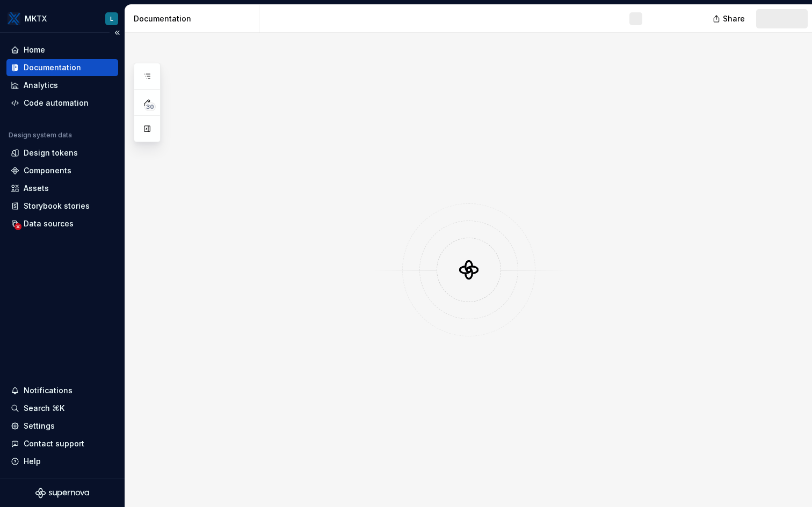 This screenshot has height=507, width=812. I want to click on a: Assets, so click(63, 188).